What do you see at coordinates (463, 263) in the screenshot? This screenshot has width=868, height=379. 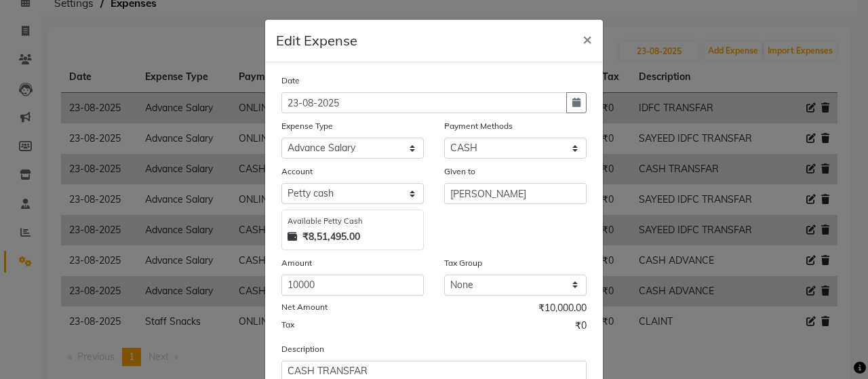 I see `label: Tax Group` at bounding box center [463, 263].